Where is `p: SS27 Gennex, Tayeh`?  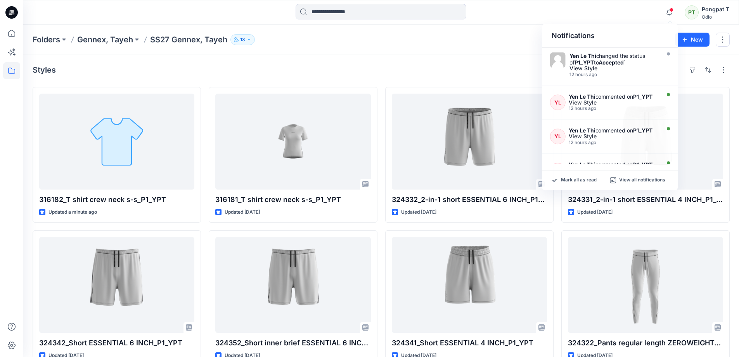
p: SS27 Gennex, Tayeh is located at coordinates (189, 40).